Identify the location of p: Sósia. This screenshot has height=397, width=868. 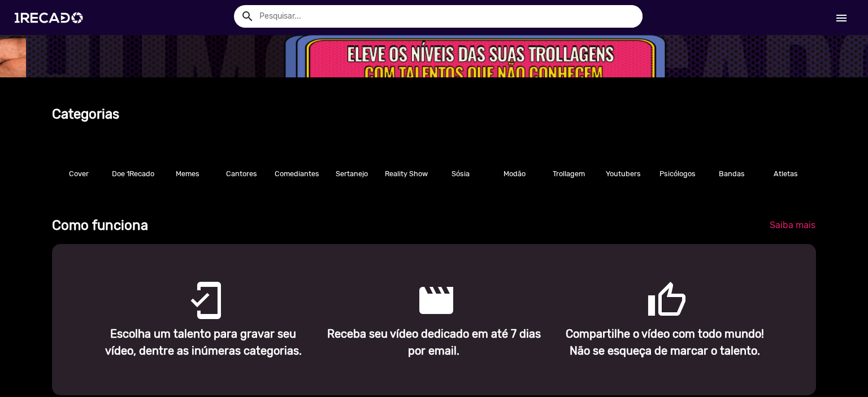
(461, 173).